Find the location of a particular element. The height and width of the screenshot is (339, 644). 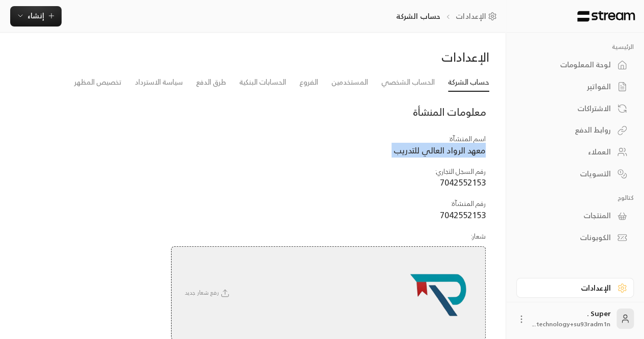

a: التسويات is located at coordinates (575, 173).